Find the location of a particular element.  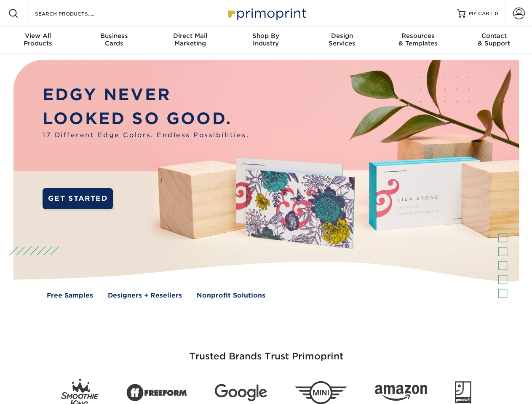

div: & Support is located at coordinates (494, 40).